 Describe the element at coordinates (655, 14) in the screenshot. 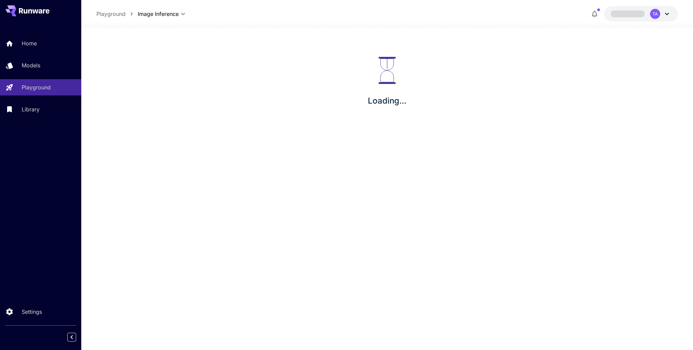

I see `div: TA` at that location.